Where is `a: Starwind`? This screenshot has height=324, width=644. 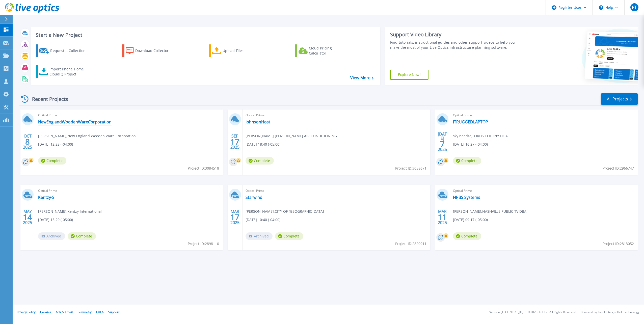
a: Starwind is located at coordinates (254, 197).